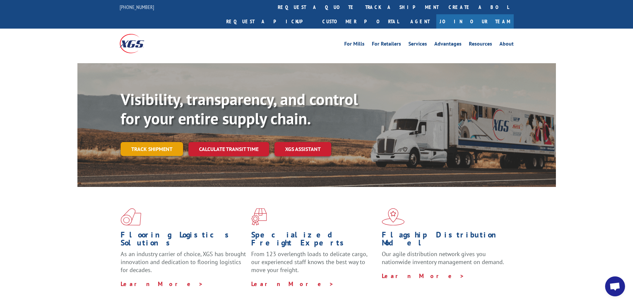 The width and height of the screenshot is (633, 303). Describe the element at coordinates (229, 149) in the screenshot. I see `a: Calculate transit time` at that location.